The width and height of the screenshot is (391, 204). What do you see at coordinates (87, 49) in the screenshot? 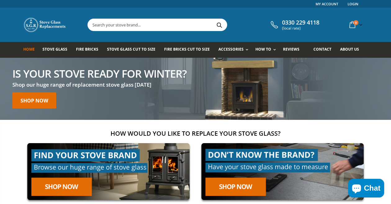
I see `span: Fire Bricks` at bounding box center [87, 49].